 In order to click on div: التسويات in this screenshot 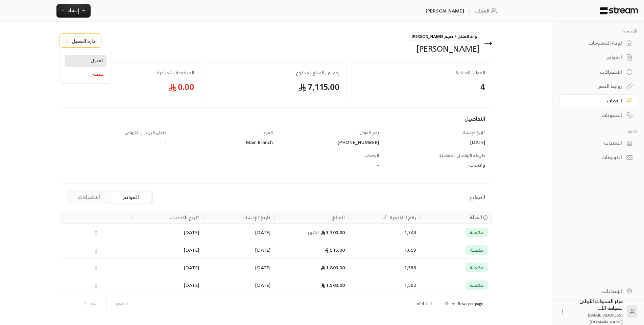, I will do `click(595, 115)`.